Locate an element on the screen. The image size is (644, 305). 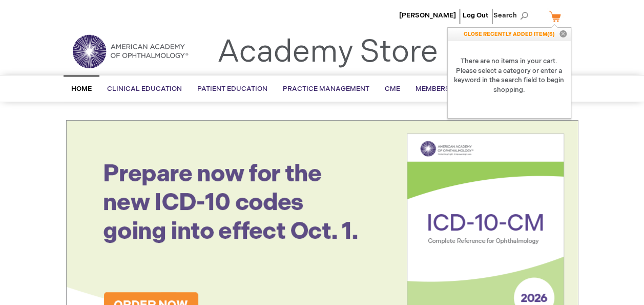
a: Academy Store is located at coordinates (328, 52).